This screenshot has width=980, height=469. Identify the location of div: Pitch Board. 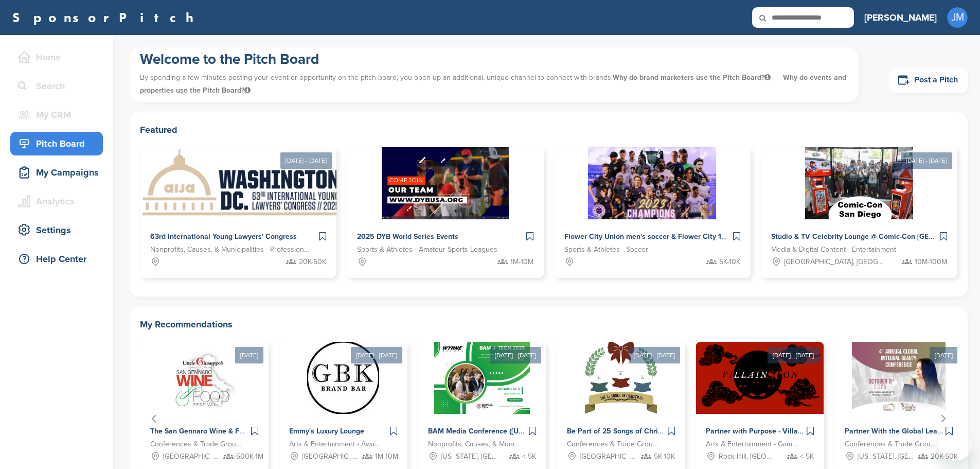
(59, 143).